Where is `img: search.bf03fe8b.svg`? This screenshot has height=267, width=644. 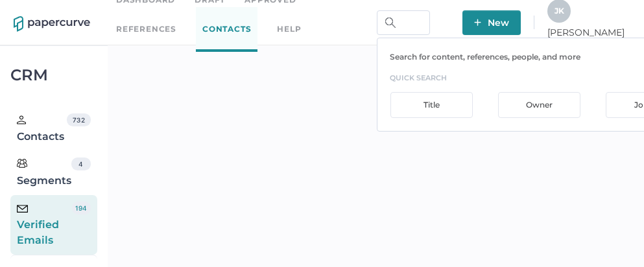
img: search.bf03fe8b.svg is located at coordinates (391, 23).